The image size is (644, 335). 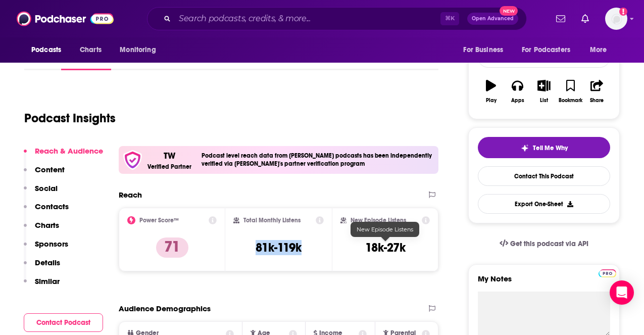 What do you see at coordinates (173, 248) in the screenshot?
I see `p: 71` at bounding box center [173, 248].